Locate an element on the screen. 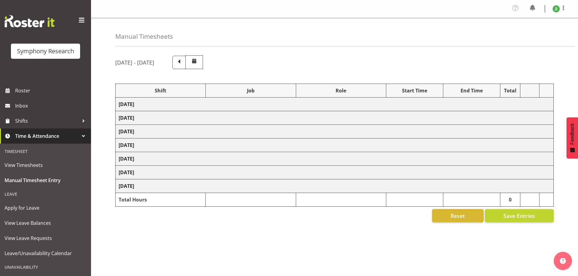 This screenshot has height=276, width=578. button: Save Entries is located at coordinates (519, 216).